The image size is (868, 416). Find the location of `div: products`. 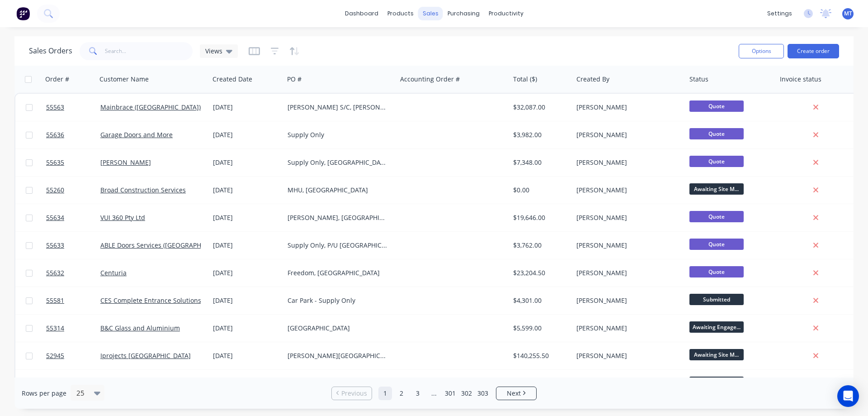

div: products is located at coordinates (400, 14).